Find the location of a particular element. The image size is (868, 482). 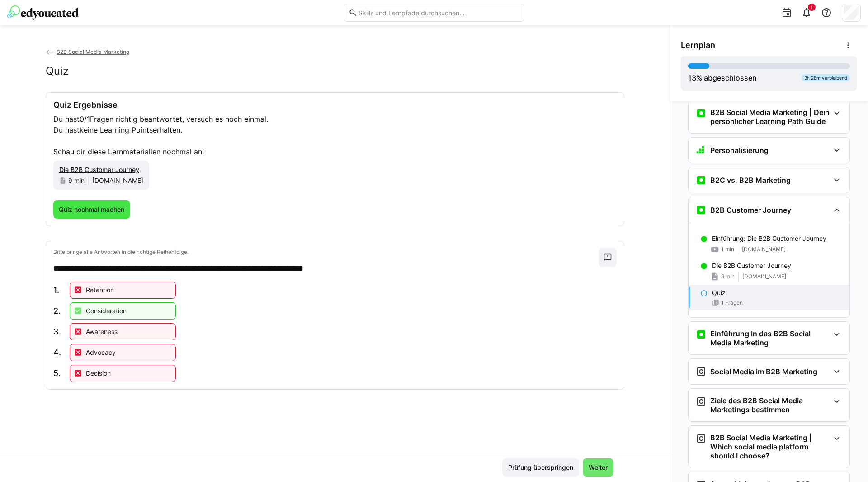

span: 2. is located at coordinates (58, 311).